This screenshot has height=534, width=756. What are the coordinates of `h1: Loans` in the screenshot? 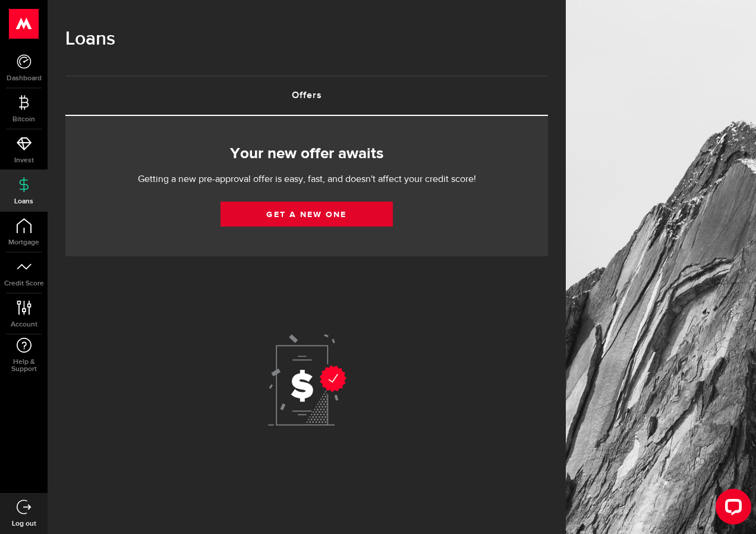 It's located at (307, 39).